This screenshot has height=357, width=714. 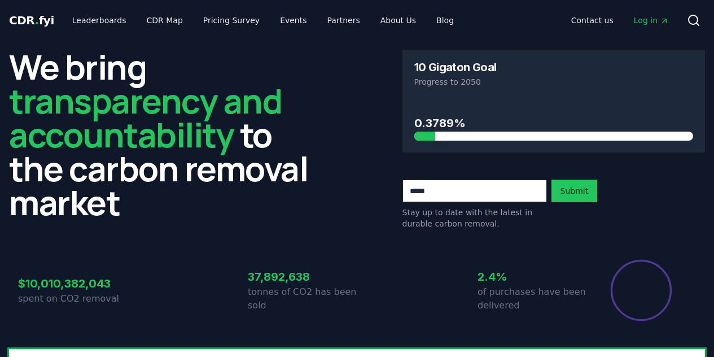 What do you see at coordinates (533, 277) in the screenshot?
I see `h3: 2.4%` at bounding box center [533, 277].